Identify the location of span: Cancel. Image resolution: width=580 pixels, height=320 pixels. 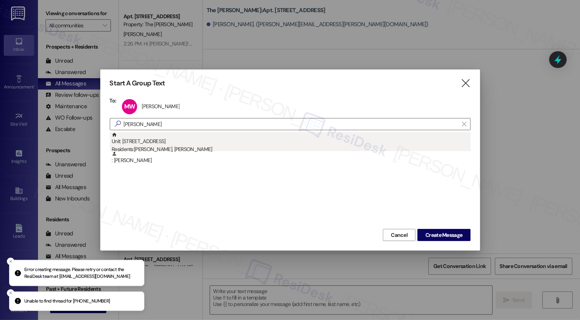
(399, 235).